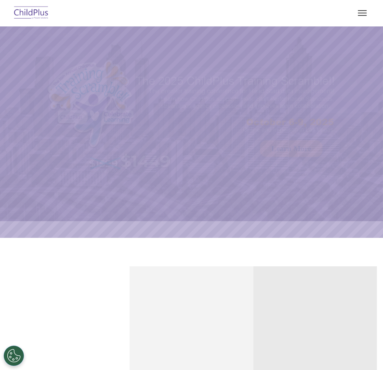 This screenshot has height=370, width=383. I want to click on h4: Child Development Assessments in ChildPlus, so click(192, 358).